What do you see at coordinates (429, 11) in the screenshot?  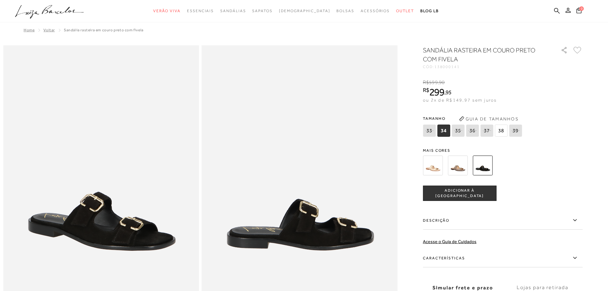 I see `span: BLOG LB` at bounding box center [429, 11].